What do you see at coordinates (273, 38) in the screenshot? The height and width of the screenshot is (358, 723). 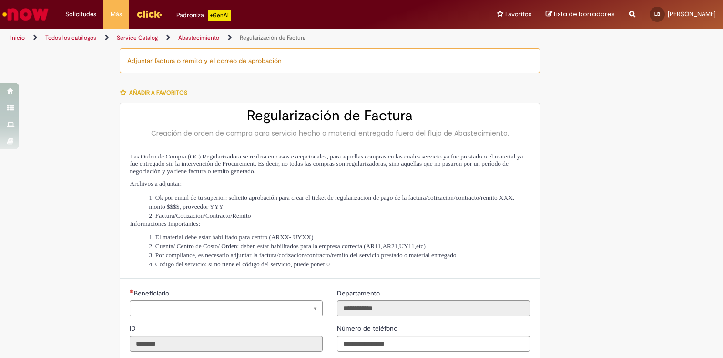 I see `a: Regularización de Factura` at bounding box center [273, 38].